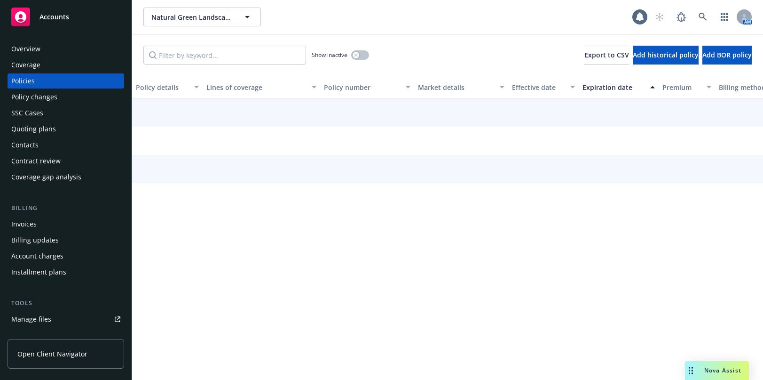 The height and width of the screenshot is (380, 763). What do you see at coordinates (66, 97) in the screenshot?
I see `a: Policy changes` at bounding box center [66, 97].